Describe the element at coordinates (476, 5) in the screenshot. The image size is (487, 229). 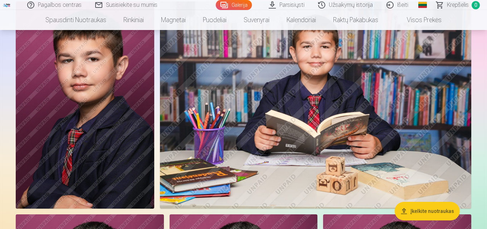
I see `span: 0` at that location.